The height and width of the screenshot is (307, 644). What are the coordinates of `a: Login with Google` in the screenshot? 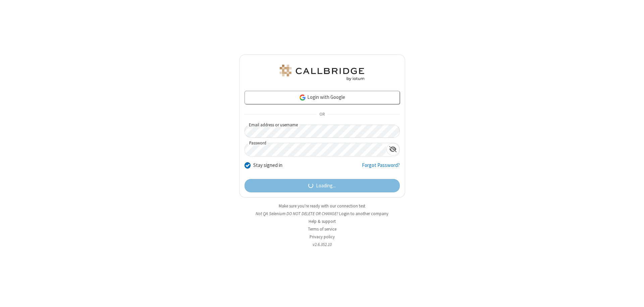 It's located at (322, 97).